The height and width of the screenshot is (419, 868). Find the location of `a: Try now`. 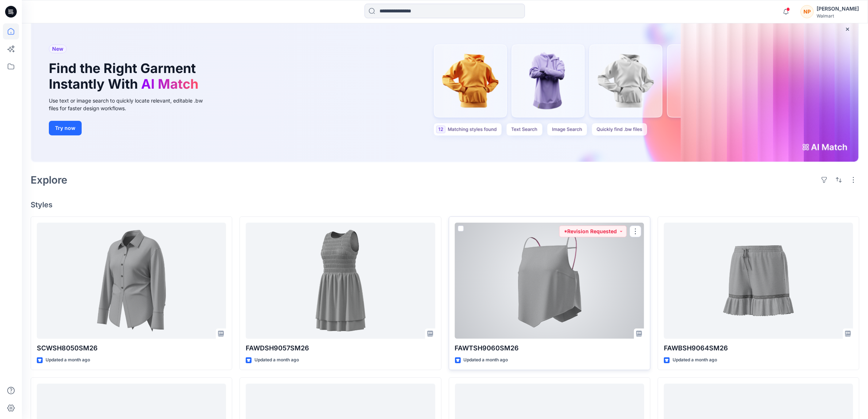

a: Try now is located at coordinates (65, 128).